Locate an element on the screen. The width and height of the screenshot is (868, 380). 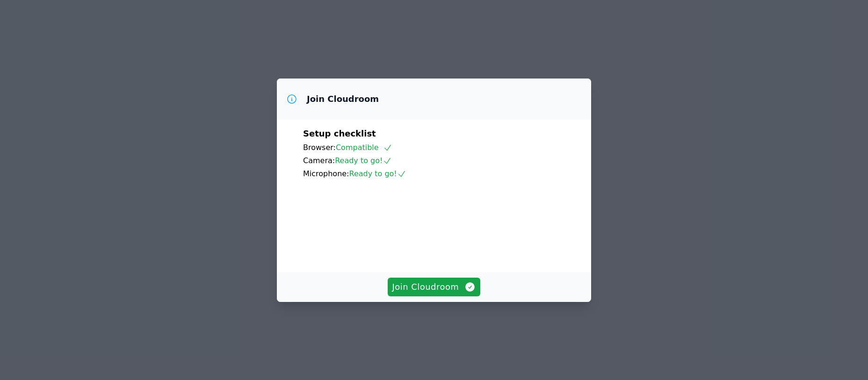
button: Join Cloudroom is located at coordinates (434, 287).